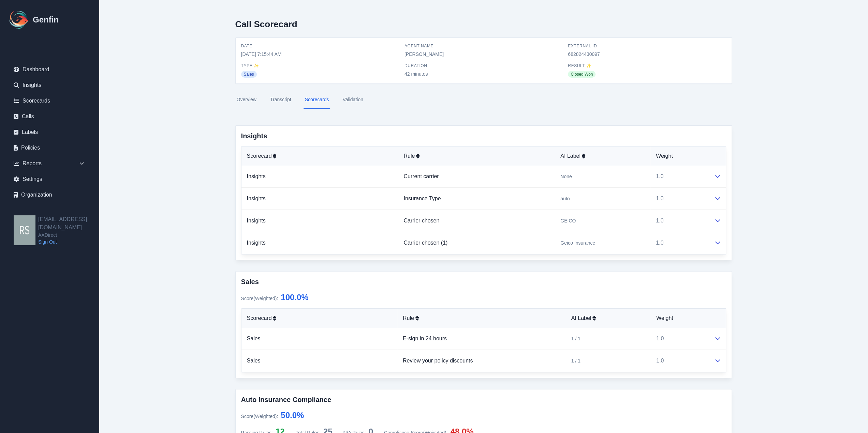 The height and width of the screenshot is (433, 868). I want to click on span: 100.0 %, so click(295, 298).